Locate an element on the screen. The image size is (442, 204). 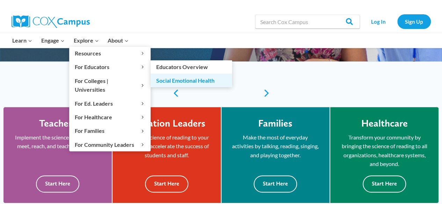
div: content slider buttons is located at coordinates (221, 93).